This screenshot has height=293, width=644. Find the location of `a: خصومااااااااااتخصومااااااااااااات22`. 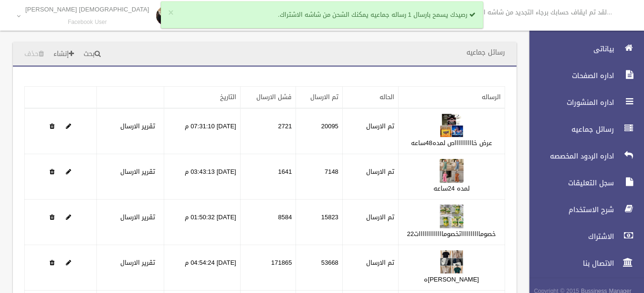

a: خصومااااااااااتخصومااااااااااااات22 is located at coordinates (452, 233).